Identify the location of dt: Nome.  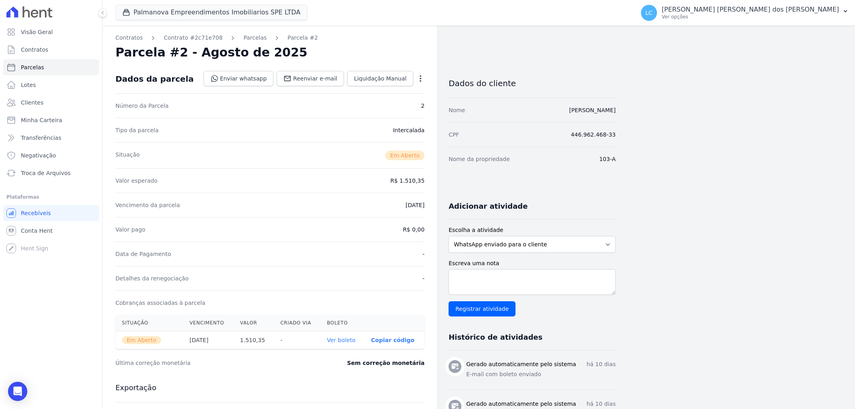
(457, 110).